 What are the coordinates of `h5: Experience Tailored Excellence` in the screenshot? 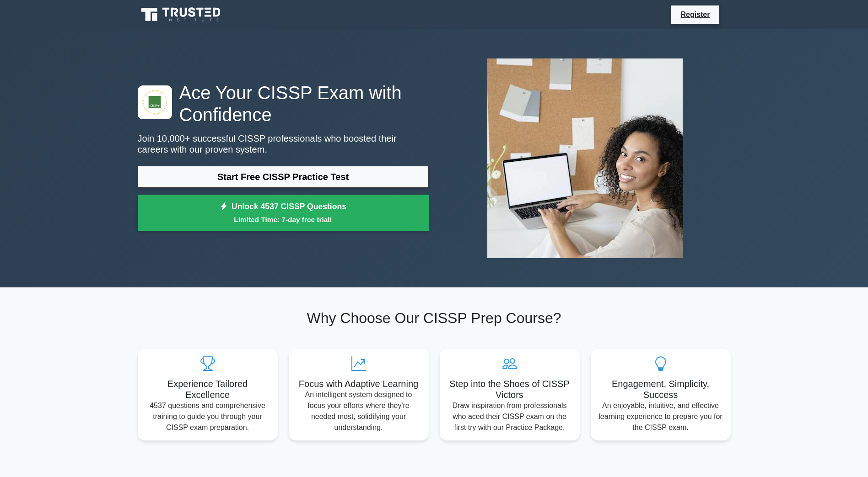 It's located at (208, 390).